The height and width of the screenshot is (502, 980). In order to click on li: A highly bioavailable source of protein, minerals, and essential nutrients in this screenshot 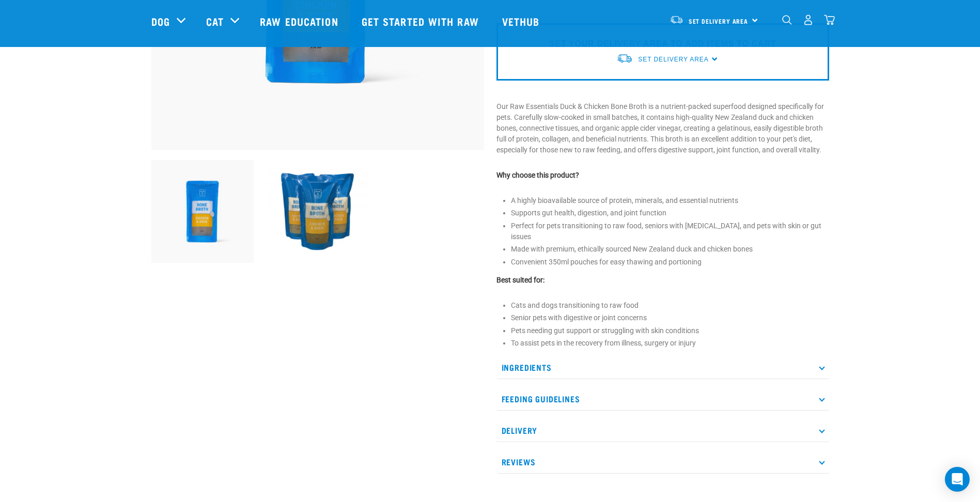, I will do `click(670, 201)`.